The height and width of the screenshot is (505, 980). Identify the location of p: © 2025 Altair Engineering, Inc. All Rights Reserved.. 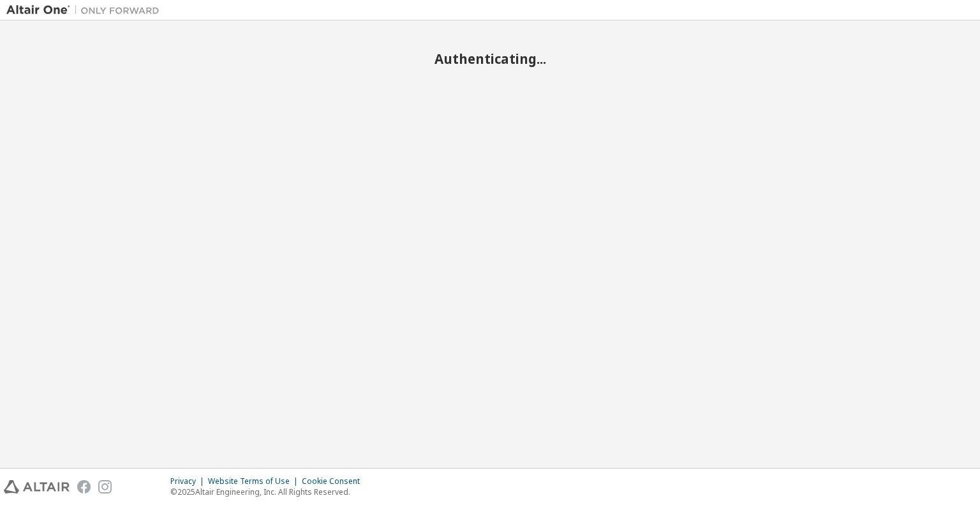
(268, 491).